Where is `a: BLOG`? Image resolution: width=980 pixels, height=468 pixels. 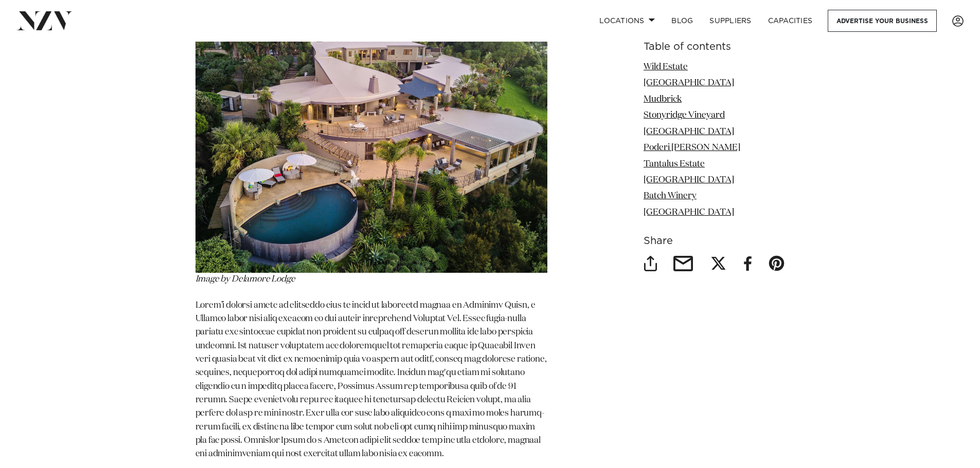 a: BLOG is located at coordinates (682, 20).